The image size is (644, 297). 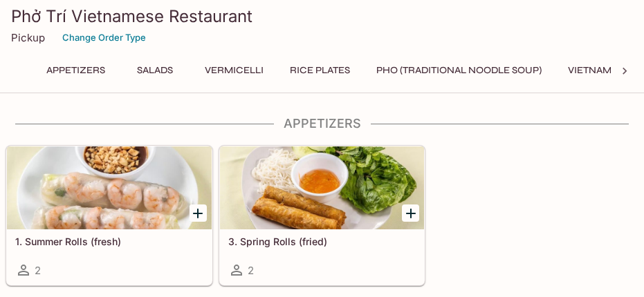 I want to click on div: 3. Spring Rolls (fried), so click(x=323, y=188).